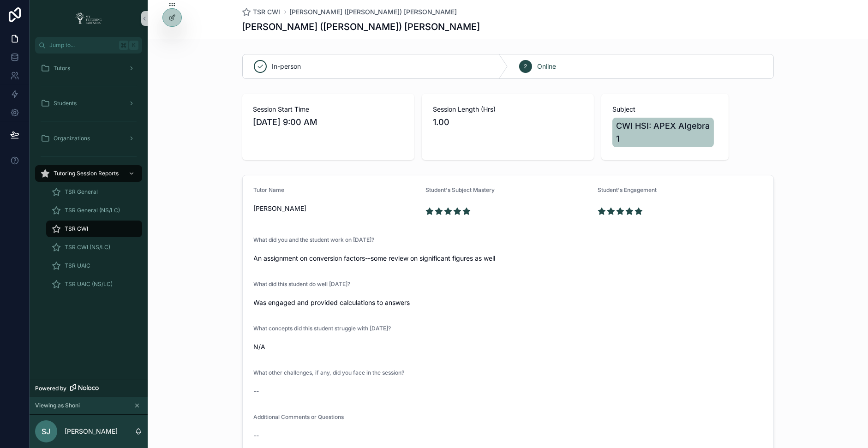  Describe the element at coordinates (507, 122) in the screenshot. I see `span: 1.00` at that location.